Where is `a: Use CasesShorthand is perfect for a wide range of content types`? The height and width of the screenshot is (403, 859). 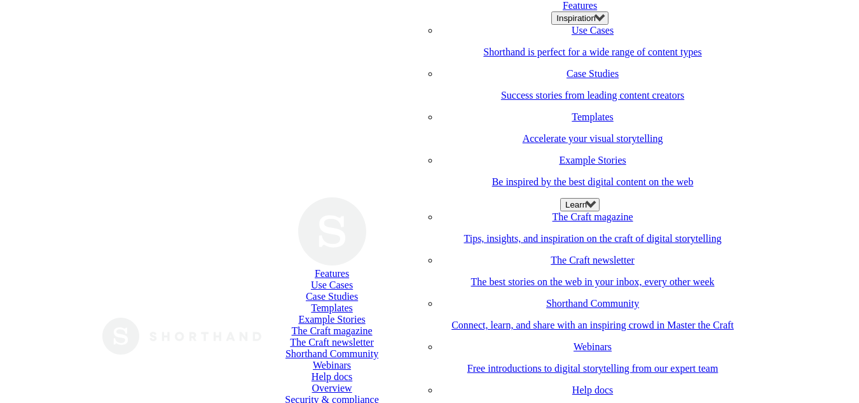 a: Use CasesShorthand is perfect for a wide range of content types is located at coordinates (593, 41).